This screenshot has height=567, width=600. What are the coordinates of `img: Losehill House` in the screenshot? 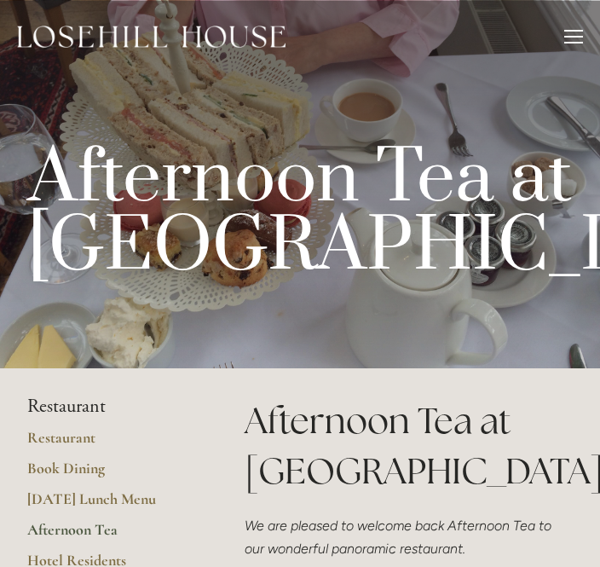 It's located at (151, 37).